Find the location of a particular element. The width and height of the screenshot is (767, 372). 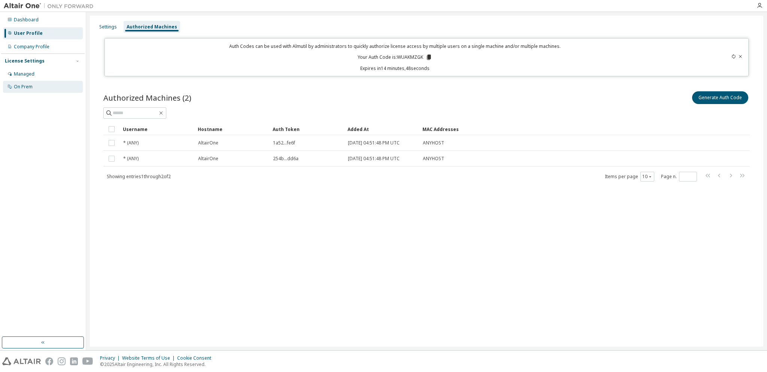

span: Items per page is located at coordinates (629, 177).